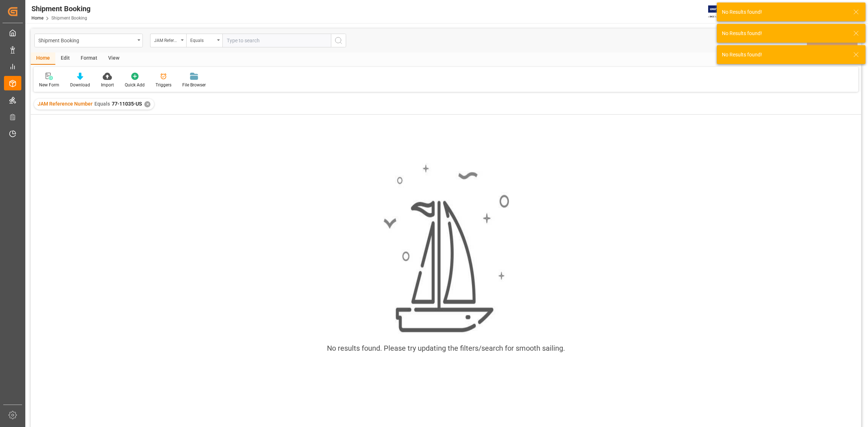  I want to click on div: New Form, so click(49, 85).